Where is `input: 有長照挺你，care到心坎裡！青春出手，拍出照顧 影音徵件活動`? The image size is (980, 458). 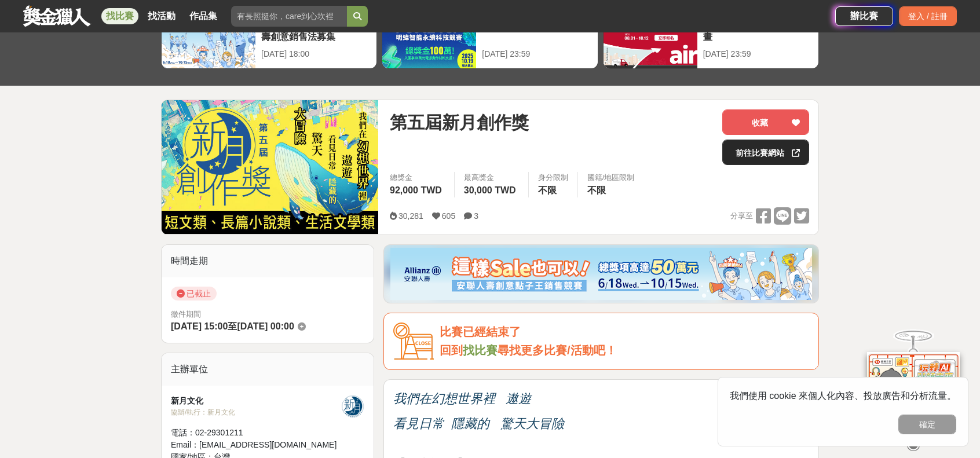 input: 有長照挺你，care到心坎裡！青春出手，拍出照顧 影音徵件活動 is located at coordinates (289, 16).